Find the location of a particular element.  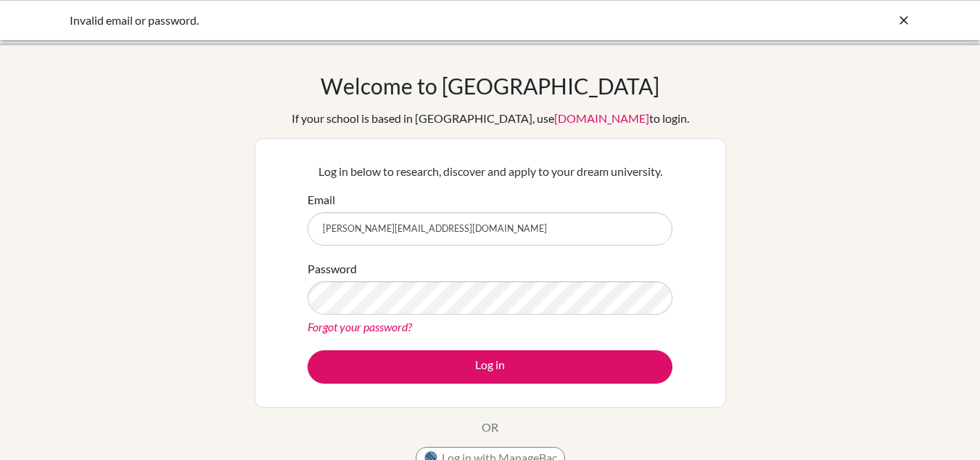

div: Invalid email or password. is located at coordinates (382, 20).